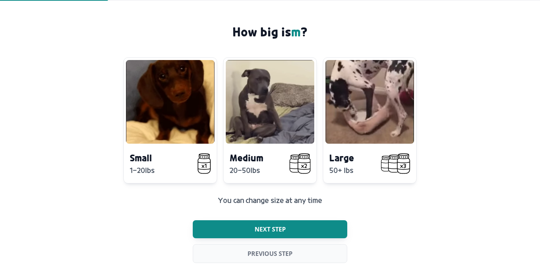 Image resolution: width=540 pixels, height=269 pixels. I want to click on p: 50+ lbs, so click(352, 170).